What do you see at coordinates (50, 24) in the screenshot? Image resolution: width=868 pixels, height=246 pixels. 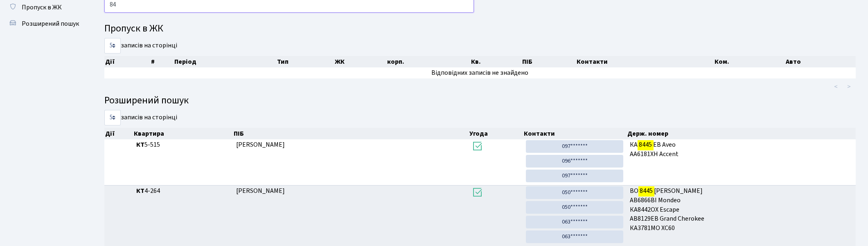 I see `span: Розширений пошук` at bounding box center [50, 24].